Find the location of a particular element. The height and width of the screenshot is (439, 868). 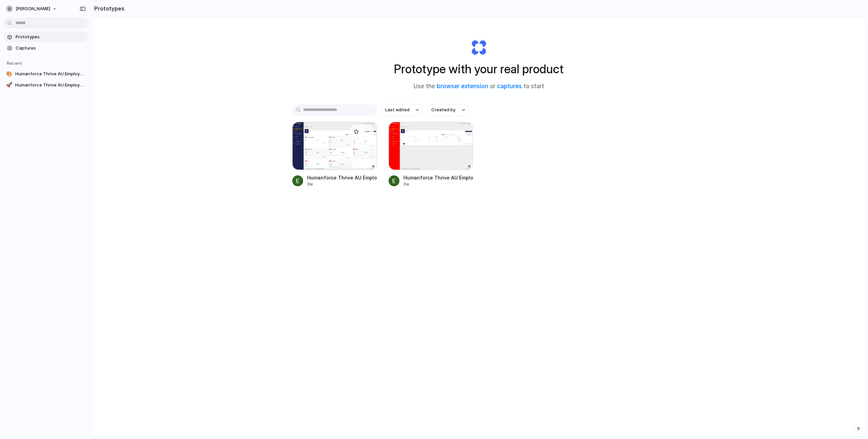

h2: Prototypes is located at coordinates (107, 8).